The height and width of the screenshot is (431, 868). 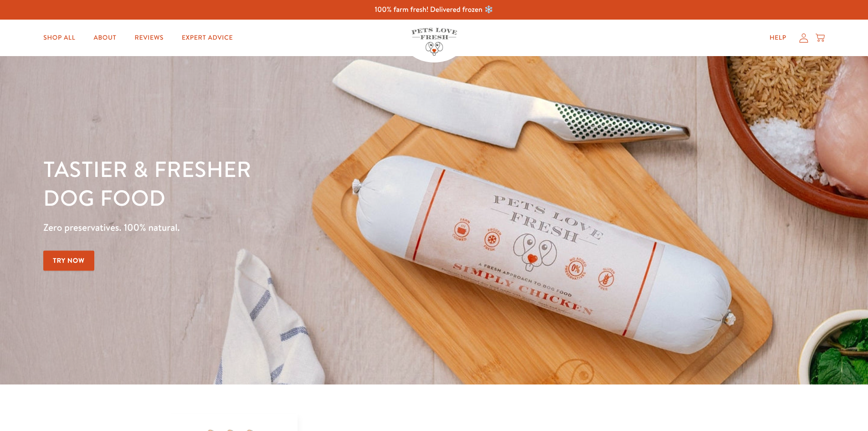 What do you see at coordinates (105, 38) in the screenshot?
I see `a: About` at bounding box center [105, 38].